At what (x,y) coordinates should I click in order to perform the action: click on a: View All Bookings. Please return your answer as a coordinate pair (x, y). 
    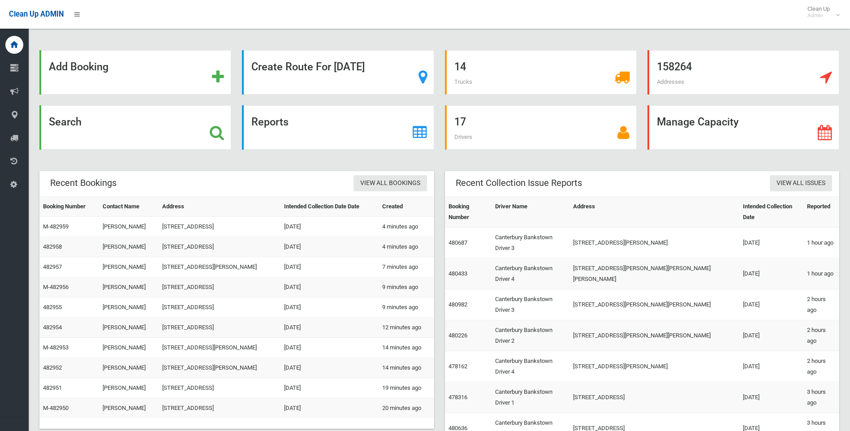
    Looking at the image, I should click on (390, 183).